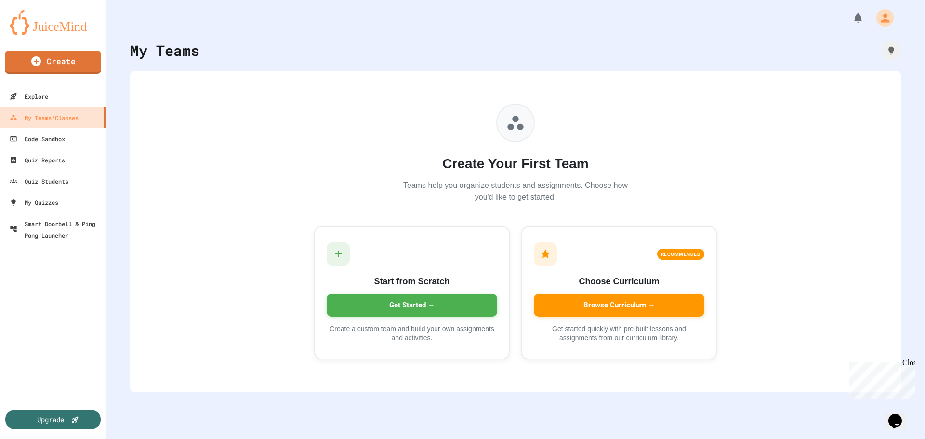 This screenshot has width=925, height=439. Describe the element at coordinates (619, 333) in the screenshot. I see `p: Get started quickly with pre-built lessons and assignments from our curriculum library.` at that location.